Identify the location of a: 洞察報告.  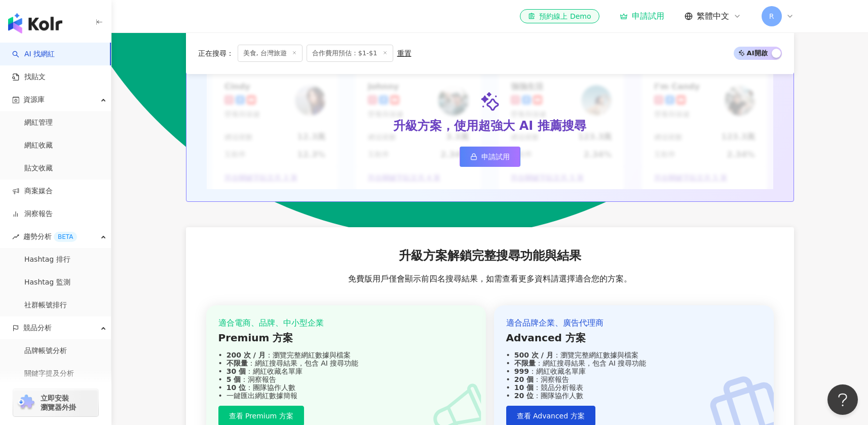
(32, 214).